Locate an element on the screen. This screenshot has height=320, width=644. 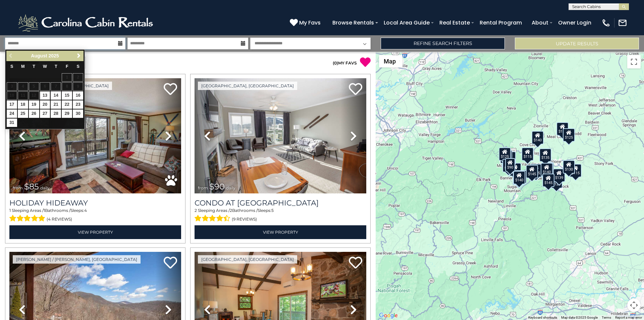
span: (4 reviews) is located at coordinates (59, 219).